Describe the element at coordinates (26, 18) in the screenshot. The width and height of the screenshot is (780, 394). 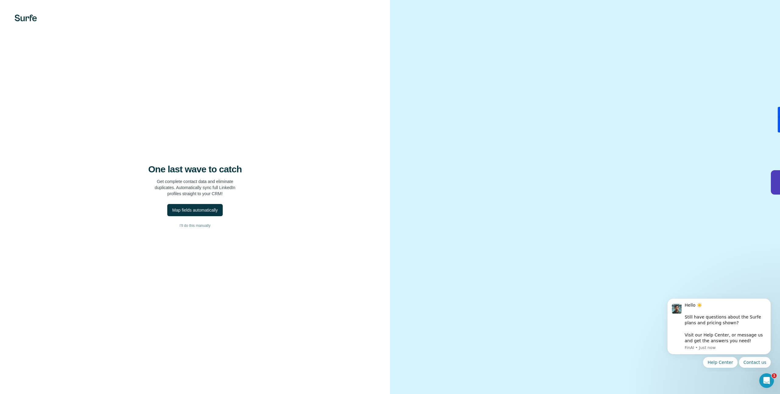
I see `img: Surfe's logo` at that location.